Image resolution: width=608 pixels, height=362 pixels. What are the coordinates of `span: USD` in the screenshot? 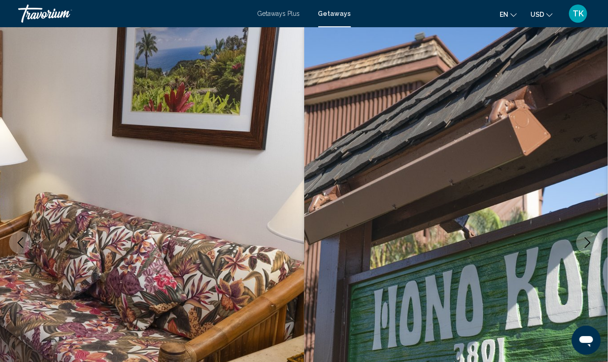 It's located at (537, 14).